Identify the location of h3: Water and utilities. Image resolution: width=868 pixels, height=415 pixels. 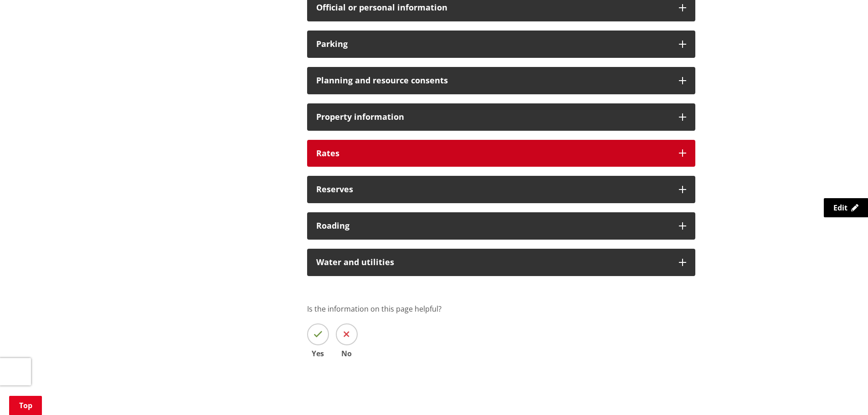
(493, 262).